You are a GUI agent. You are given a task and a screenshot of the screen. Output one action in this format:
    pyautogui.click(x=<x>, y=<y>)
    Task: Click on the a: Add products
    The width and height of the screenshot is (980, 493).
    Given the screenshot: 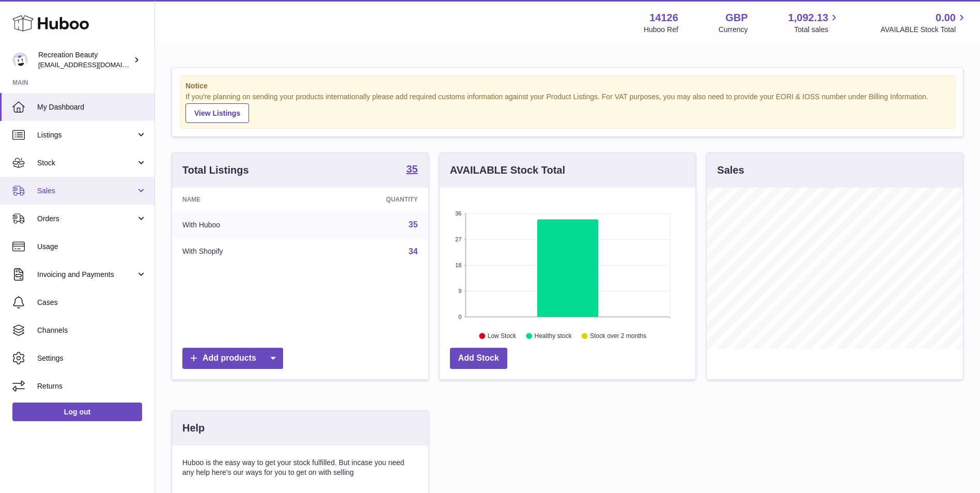 What is the action you would take?
    pyautogui.click(x=232, y=358)
    